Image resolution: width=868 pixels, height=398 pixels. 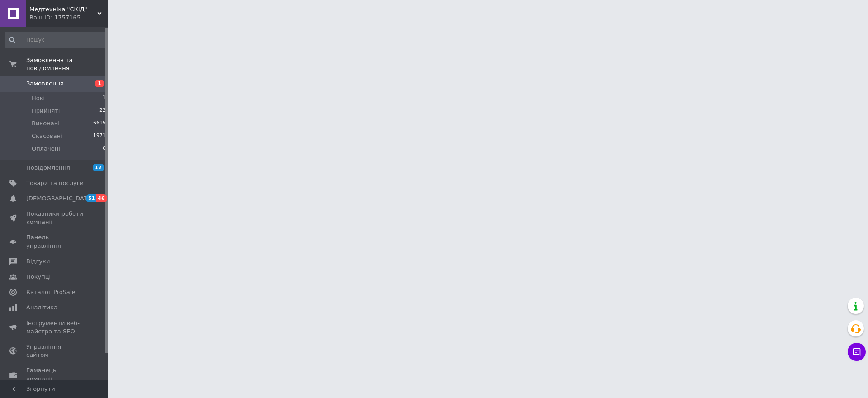 I want to click on span: 1971, so click(x=99, y=136).